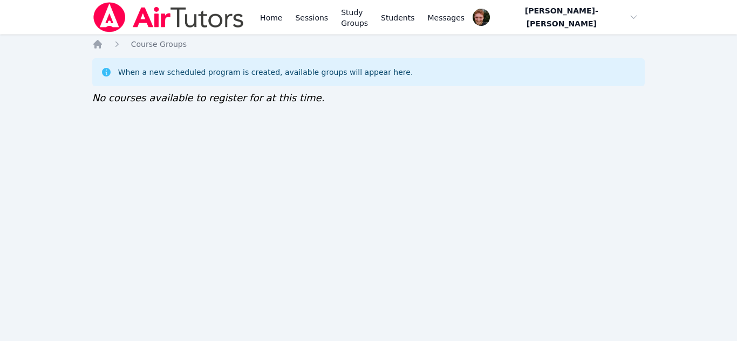 This screenshot has height=341, width=737. Describe the element at coordinates (265, 72) in the screenshot. I see `div: When a new scheduled program is created, available groups will appear here.` at that location.